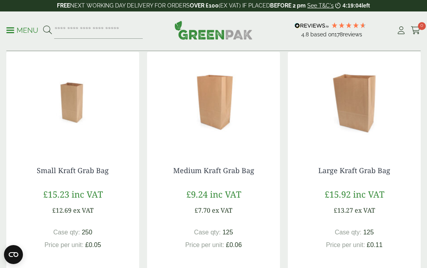 Image resolution: width=427 pixels, height=268 pixels. Describe the element at coordinates (56, 194) in the screenshot. I see `bdi: 15.23` at that location.